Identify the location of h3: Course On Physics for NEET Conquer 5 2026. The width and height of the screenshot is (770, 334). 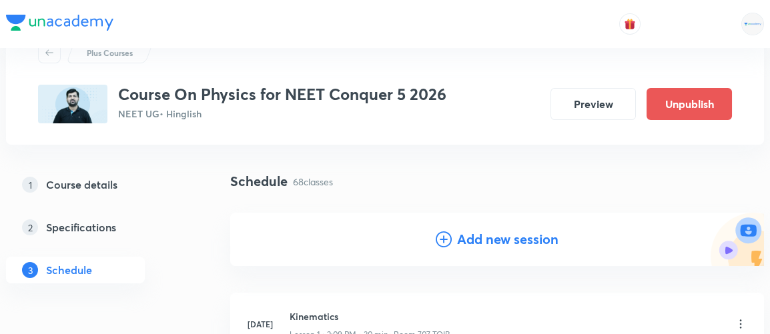
(282, 94).